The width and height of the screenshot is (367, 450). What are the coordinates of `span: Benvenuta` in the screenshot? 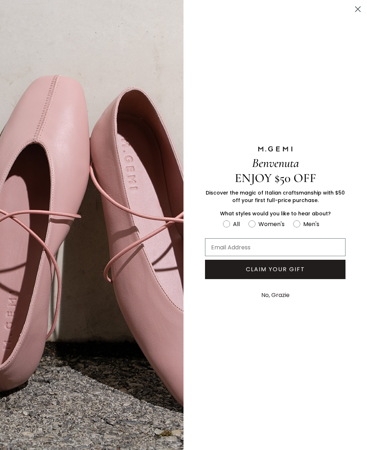 It's located at (275, 163).